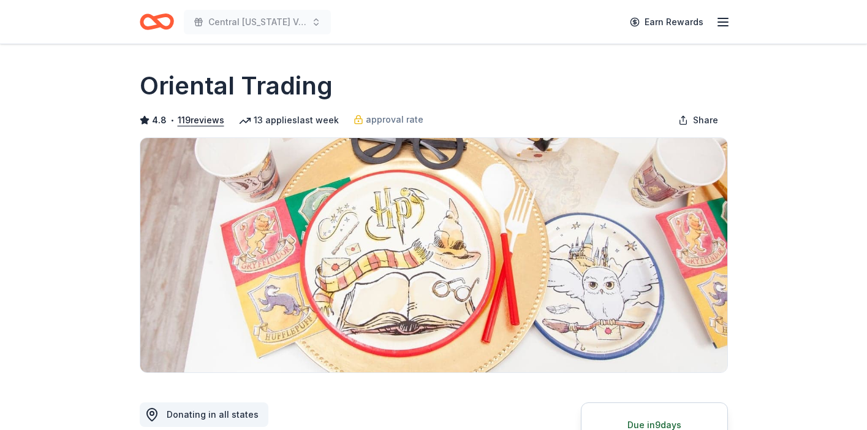  Describe the element at coordinates (389, 120) in the screenshot. I see `a: approval rate` at that location.